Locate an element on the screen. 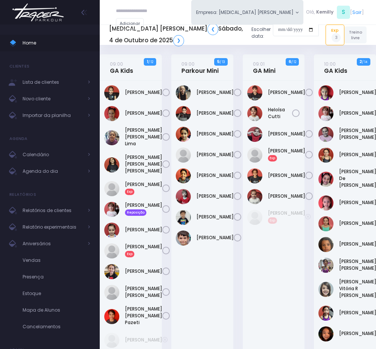 This screenshot has width=376, height=349. a: Exp3 is located at coordinates (335, 35).